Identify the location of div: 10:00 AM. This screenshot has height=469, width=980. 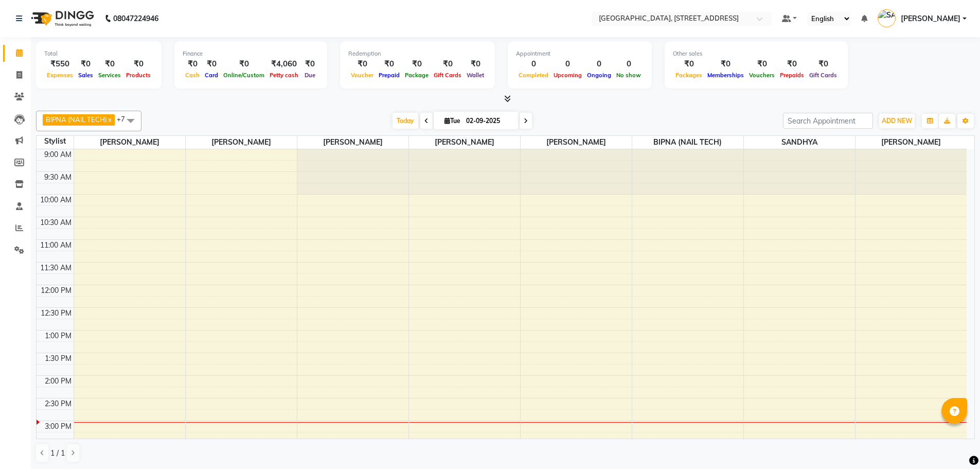
(56, 199).